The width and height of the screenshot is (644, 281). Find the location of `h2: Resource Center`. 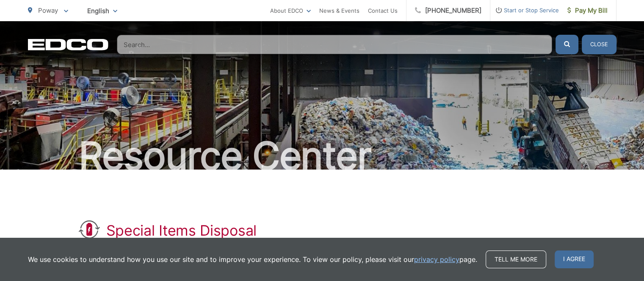

h2: Resource Center is located at coordinates (323, 156).